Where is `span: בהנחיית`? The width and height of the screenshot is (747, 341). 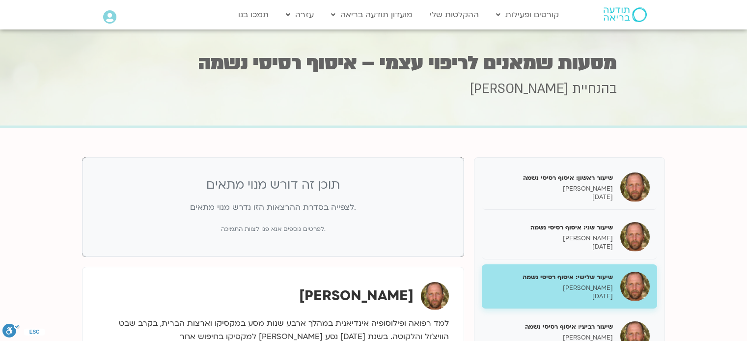 span: בהנחיית is located at coordinates (594, 89).